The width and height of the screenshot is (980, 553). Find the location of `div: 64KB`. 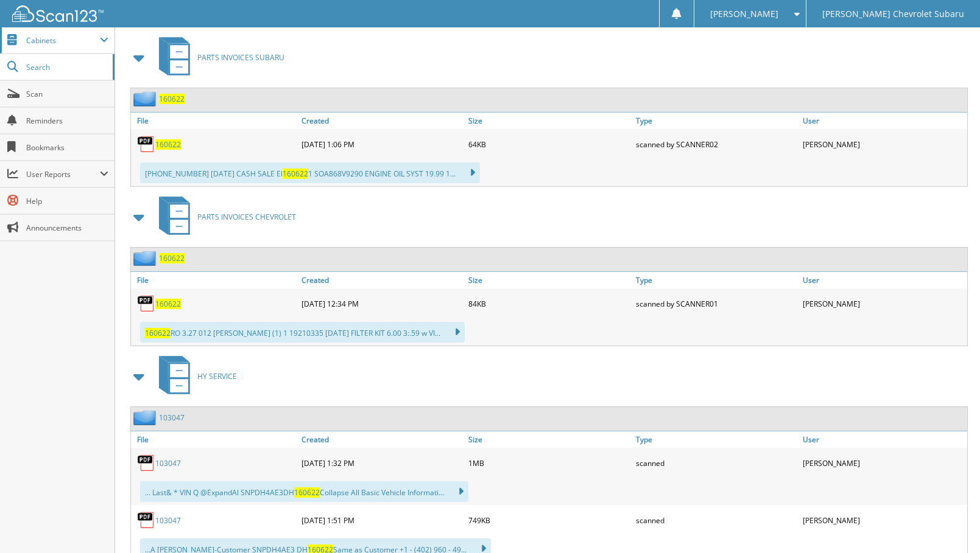

div: 64KB is located at coordinates (549, 144).